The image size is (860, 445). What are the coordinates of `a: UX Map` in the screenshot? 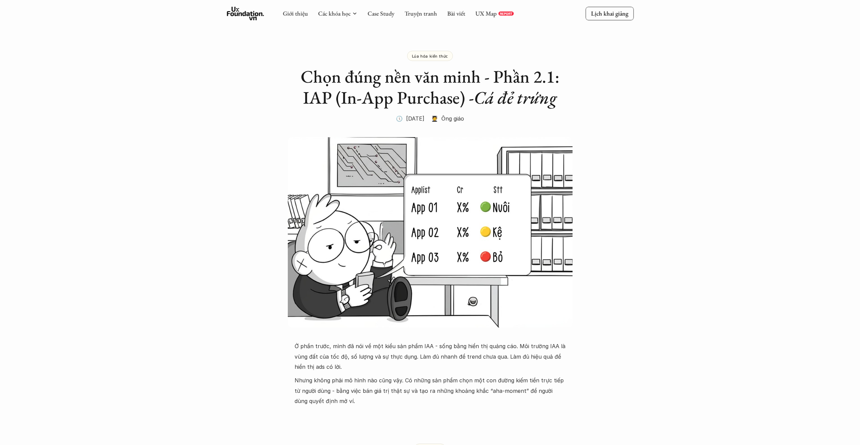 It's located at (486, 13).